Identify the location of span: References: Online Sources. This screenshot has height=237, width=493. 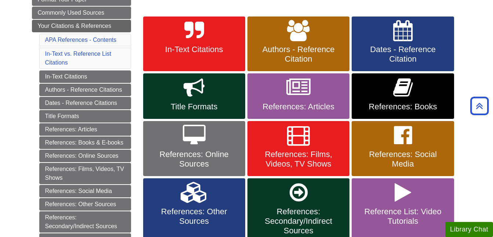
(194, 159).